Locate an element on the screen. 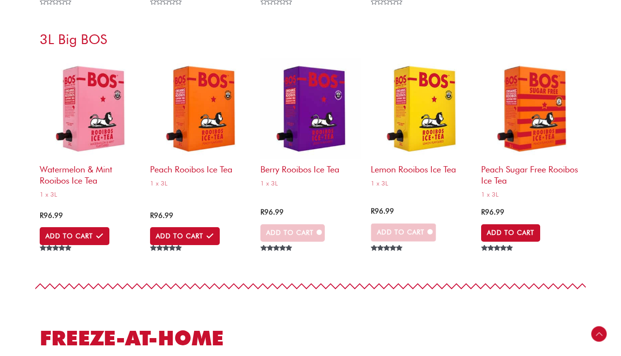 Image resolution: width=621 pixels, height=356 pixels. a: Lemon Rooibos Ice Tea1 x 3L is located at coordinates (421, 124).